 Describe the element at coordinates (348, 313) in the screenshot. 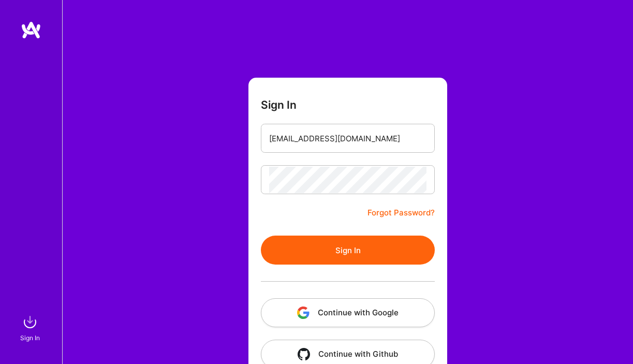

I see `button: Continue with Google` at that location.